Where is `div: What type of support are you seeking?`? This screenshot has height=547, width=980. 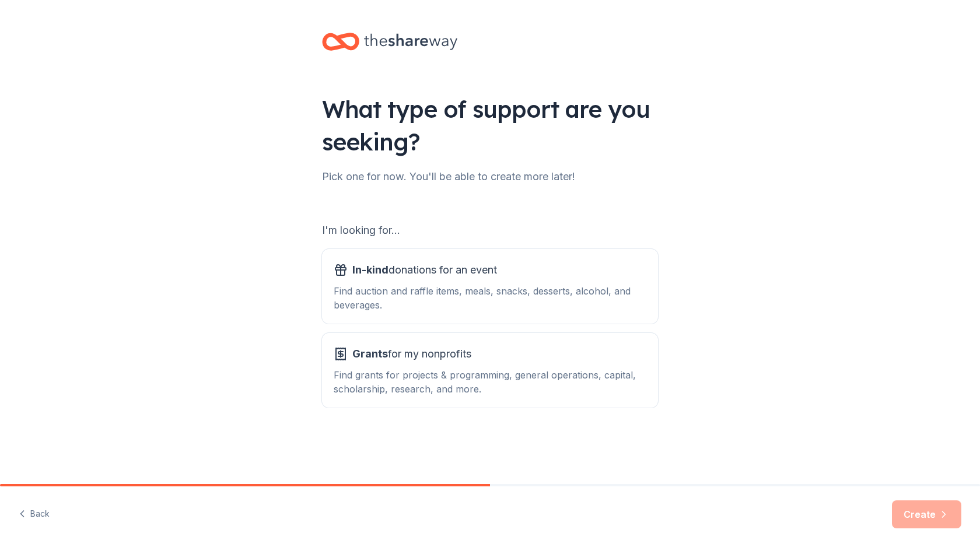 div: What type of support are you seeking? is located at coordinates (490, 126).